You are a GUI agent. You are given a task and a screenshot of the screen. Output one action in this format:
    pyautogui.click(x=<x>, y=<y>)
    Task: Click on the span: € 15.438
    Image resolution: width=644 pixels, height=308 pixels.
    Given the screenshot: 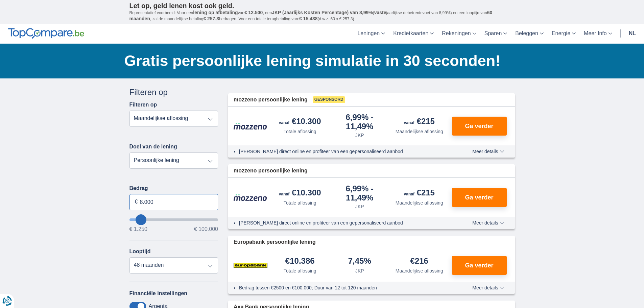 What is the action you would take?
    pyautogui.click(x=309, y=18)
    